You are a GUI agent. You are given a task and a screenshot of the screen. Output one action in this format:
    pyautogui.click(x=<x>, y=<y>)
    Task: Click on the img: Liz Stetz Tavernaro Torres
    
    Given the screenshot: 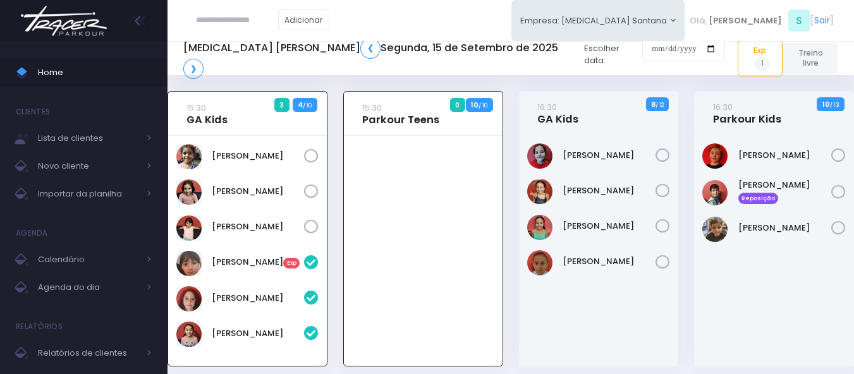 What is the action you would take?
    pyautogui.click(x=189, y=192)
    